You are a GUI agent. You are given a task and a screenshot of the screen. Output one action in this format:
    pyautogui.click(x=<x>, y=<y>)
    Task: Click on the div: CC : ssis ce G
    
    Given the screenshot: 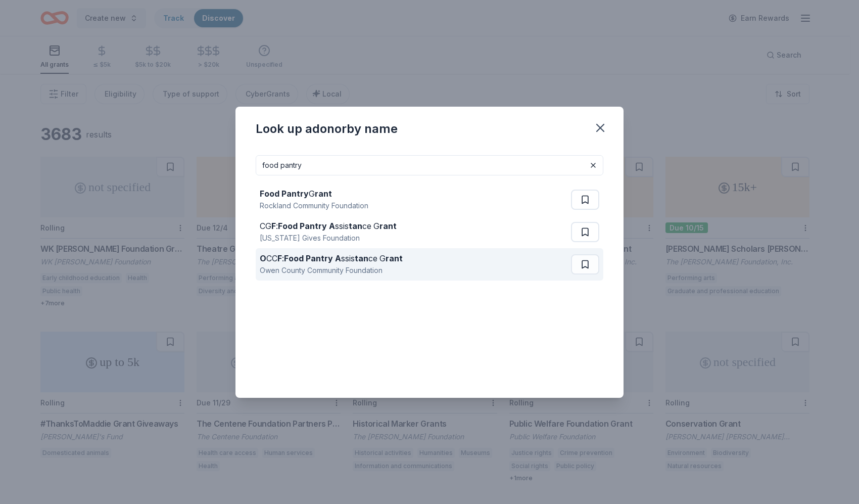 What is the action you would take?
    pyautogui.click(x=331, y=258)
    